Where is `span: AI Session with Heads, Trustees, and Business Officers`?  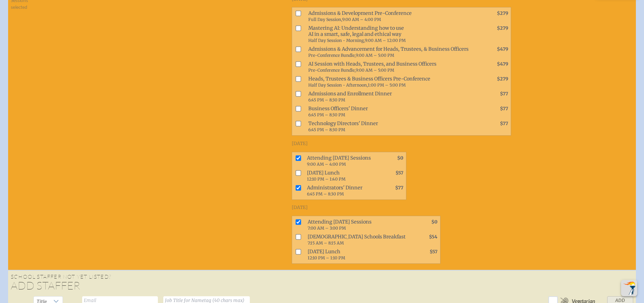
span: AI Session with Heads, Trustees, and Business Officers is located at coordinates (393, 67).